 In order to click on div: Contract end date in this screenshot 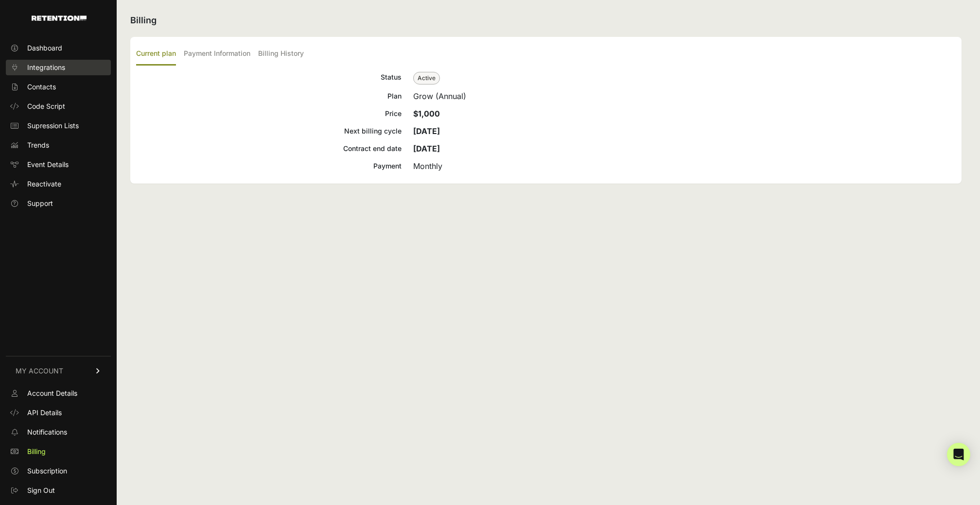, I will do `click(269, 148)`.